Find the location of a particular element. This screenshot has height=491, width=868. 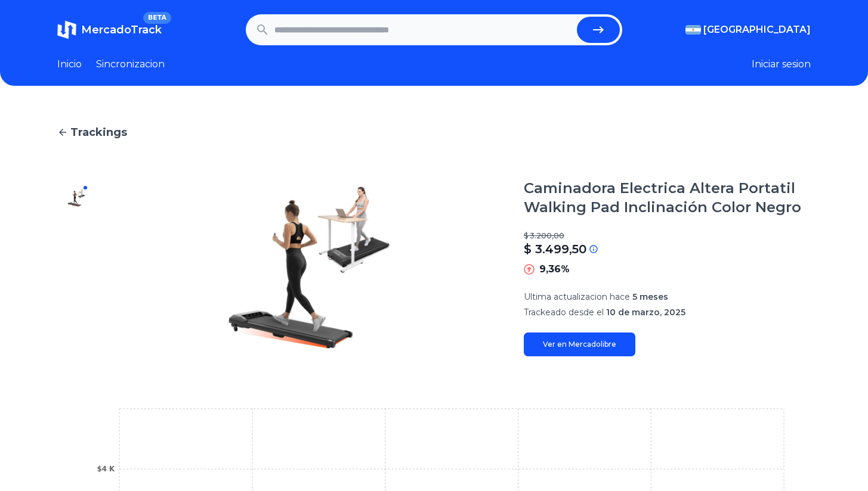

button: Iniciar sesion is located at coordinates (781, 65).